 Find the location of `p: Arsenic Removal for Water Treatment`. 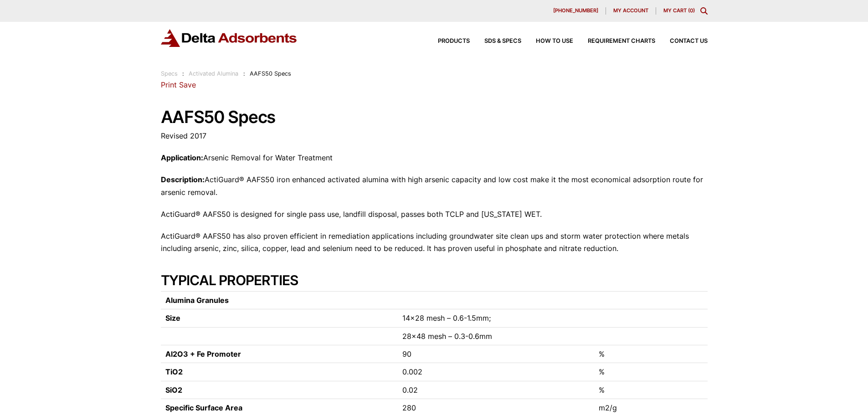

p: Arsenic Removal for Water Treatment is located at coordinates (434, 158).